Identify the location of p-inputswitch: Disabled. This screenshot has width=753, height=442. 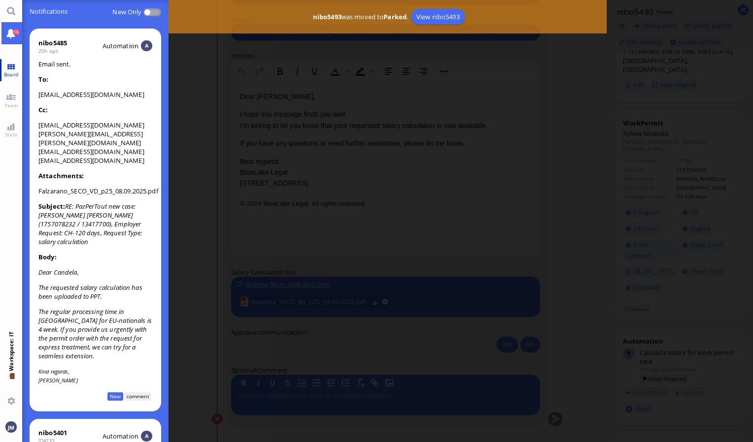
(151, 12).